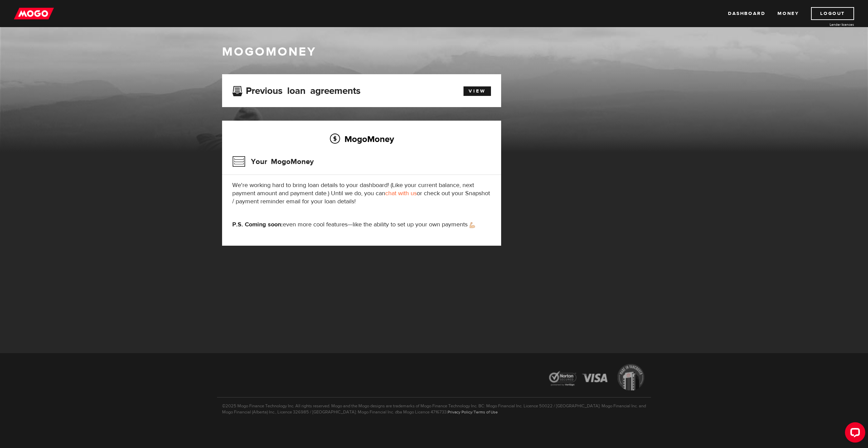 The width and height of the screenshot is (868, 448). I want to click on button: Open LiveChat chat widget, so click(15, 13).